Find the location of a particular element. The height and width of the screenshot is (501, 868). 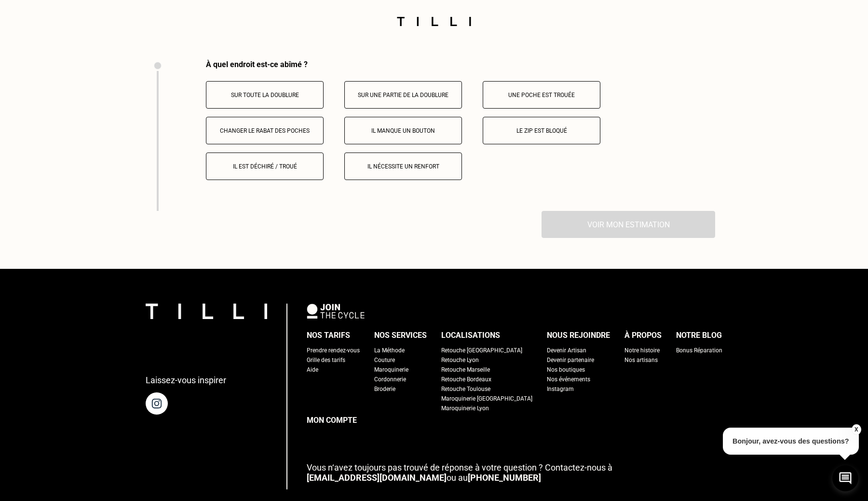

div: À propos is located at coordinates (643, 336).